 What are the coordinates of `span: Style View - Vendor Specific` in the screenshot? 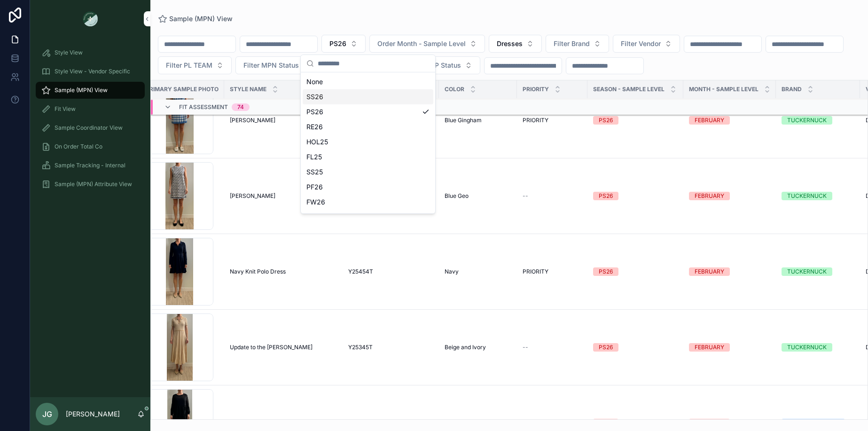 It's located at (92, 71).